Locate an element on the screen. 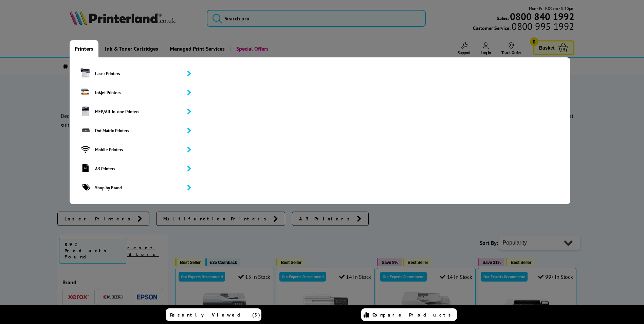 This screenshot has width=644, height=324. a: A3 Printers is located at coordinates (132, 169).